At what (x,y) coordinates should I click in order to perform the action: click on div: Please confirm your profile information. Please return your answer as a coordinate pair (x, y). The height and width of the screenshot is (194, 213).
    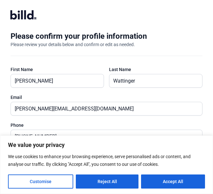
    Looking at the image, I should click on (79, 36).